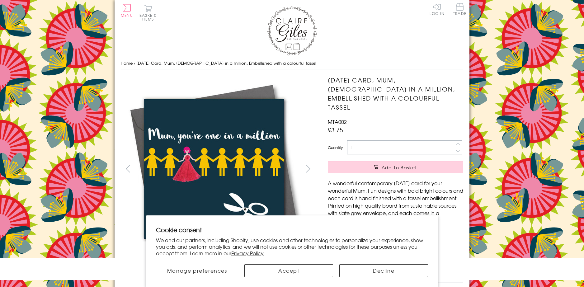 The height and width of the screenshot is (287, 584). Describe the element at coordinates (197, 270) in the screenshot. I see `button: Manage preferences` at that location.